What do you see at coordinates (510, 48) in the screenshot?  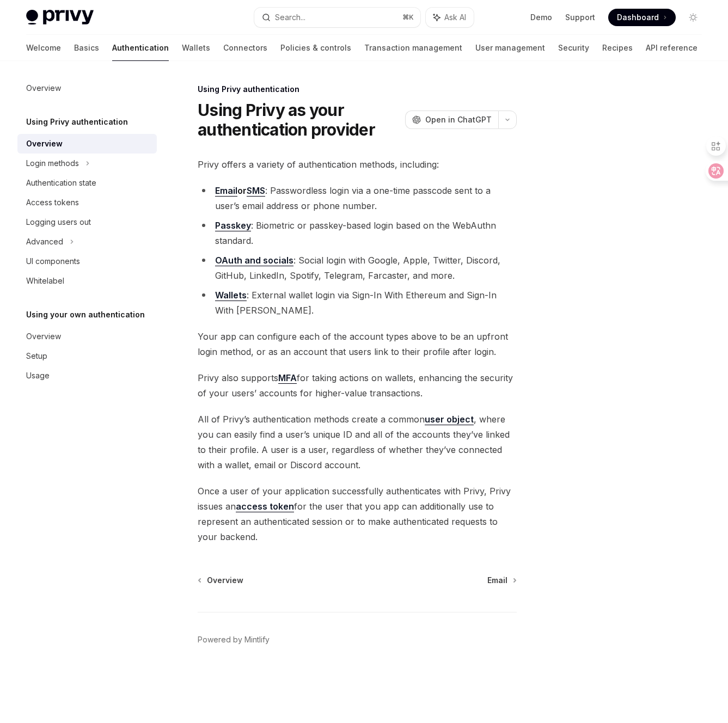 I see `a: User management` at bounding box center [510, 48].